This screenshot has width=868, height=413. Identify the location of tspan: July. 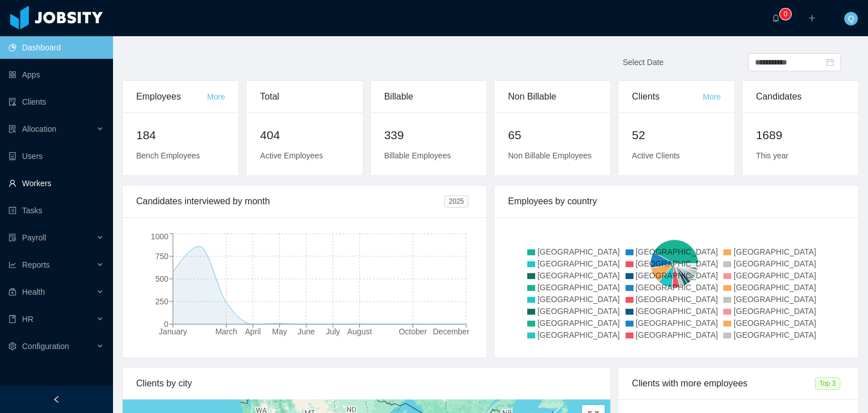
(333, 332).